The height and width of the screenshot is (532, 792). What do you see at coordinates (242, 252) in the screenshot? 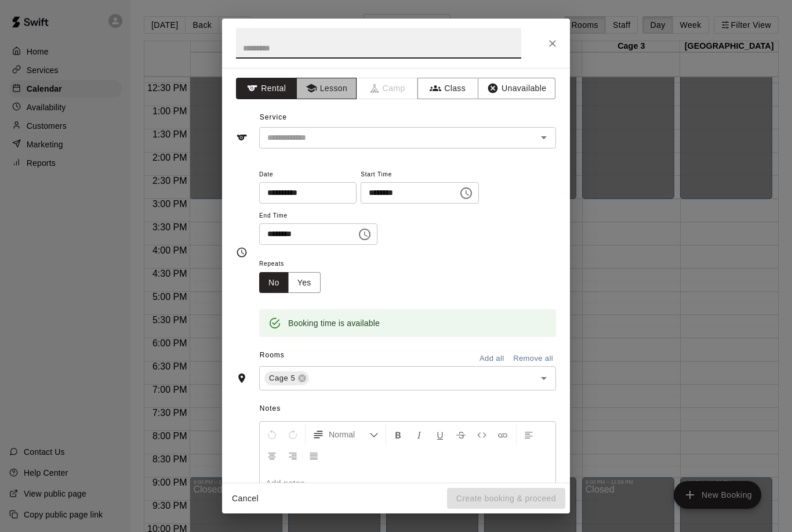
I see `svg: Timing` at bounding box center [242, 252].